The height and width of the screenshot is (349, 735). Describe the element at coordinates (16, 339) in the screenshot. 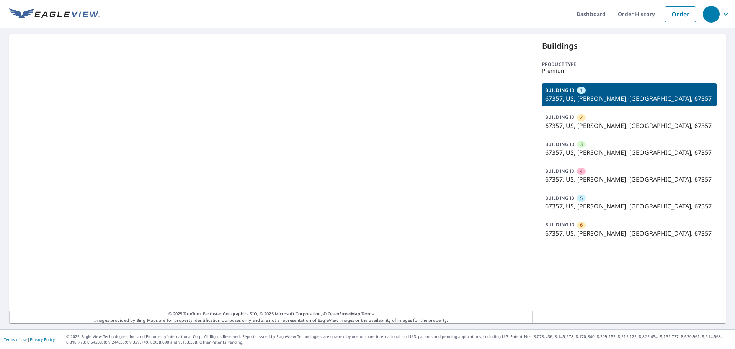

I see `a: Terms of Use` at that location.